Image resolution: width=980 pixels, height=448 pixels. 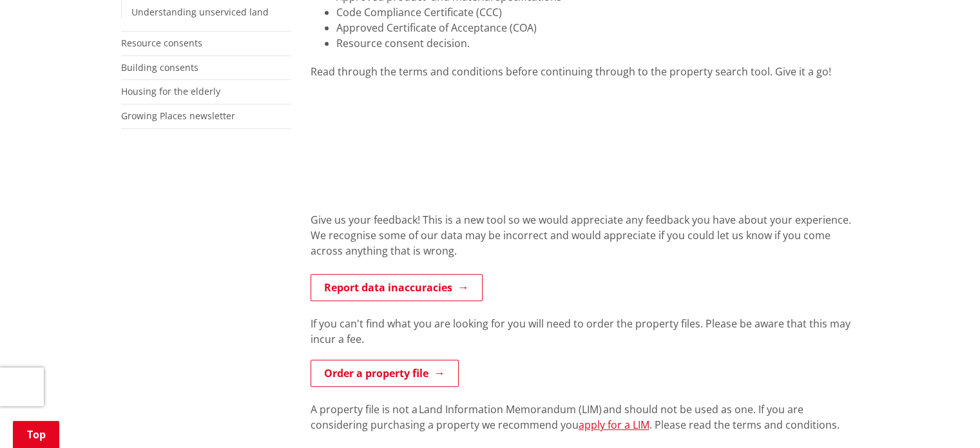 I want to click on a: Report data inaccuracies, so click(x=396, y=288).